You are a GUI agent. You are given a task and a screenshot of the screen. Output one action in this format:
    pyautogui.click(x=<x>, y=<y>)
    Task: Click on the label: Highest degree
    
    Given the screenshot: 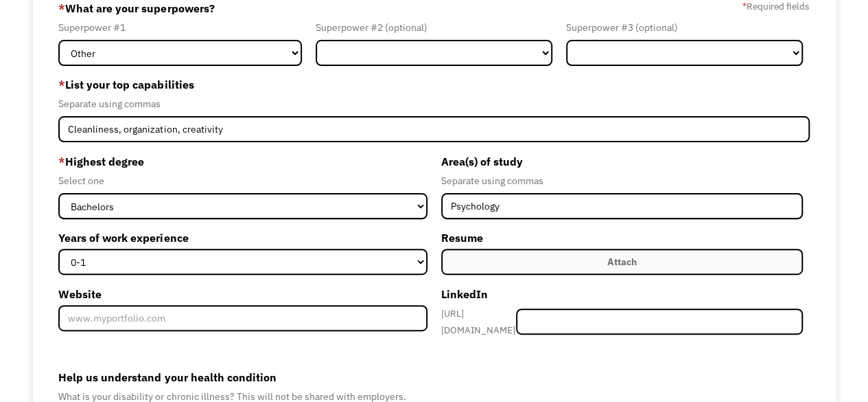 What is the action you would take?
    pyautogui.click(x=242, y=161)
    